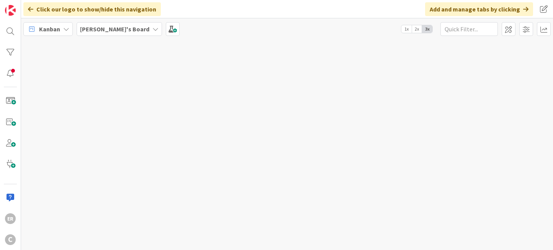 This screenshot has width=553, height=250. Describe the element at coordinates (10, 240) in the screenshot. I see `div: C` at that location.